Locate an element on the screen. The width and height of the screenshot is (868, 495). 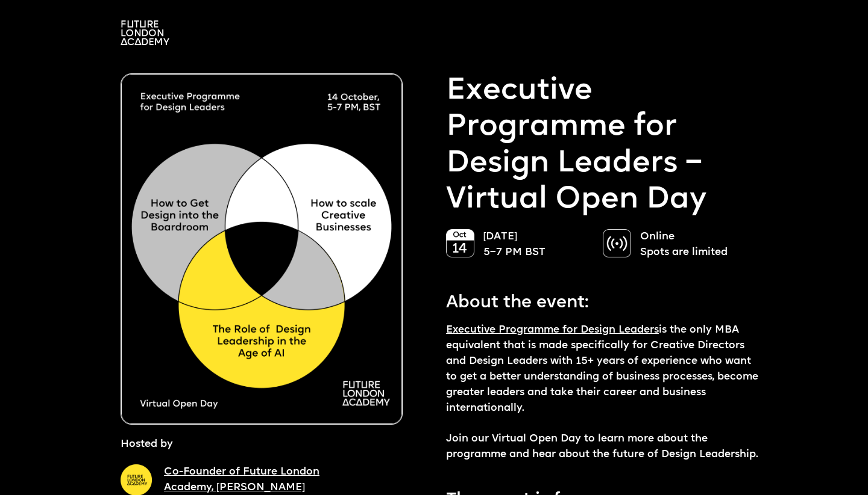
p: Hosted by is located at coordinates (147, 445).